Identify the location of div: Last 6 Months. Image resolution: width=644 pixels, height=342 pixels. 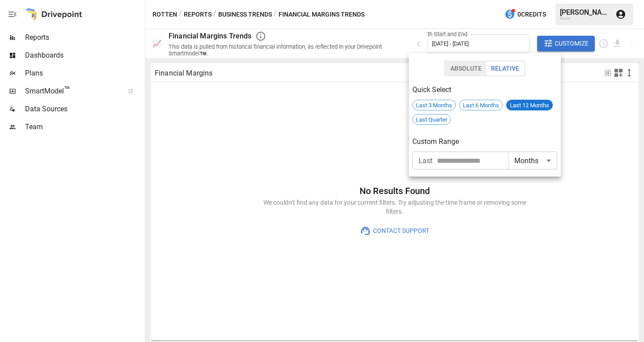
(481, 105).